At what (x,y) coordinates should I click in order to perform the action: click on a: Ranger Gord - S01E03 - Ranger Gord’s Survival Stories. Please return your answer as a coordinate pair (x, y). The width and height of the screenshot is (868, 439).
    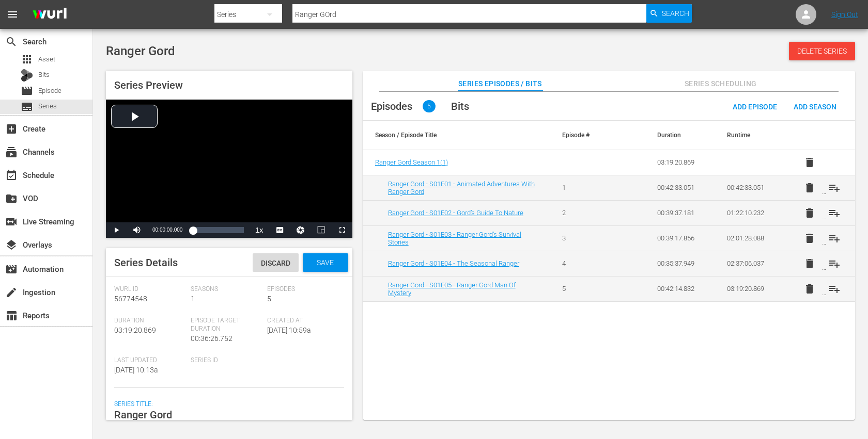
    Looking at the image, I should click on (455, 238).